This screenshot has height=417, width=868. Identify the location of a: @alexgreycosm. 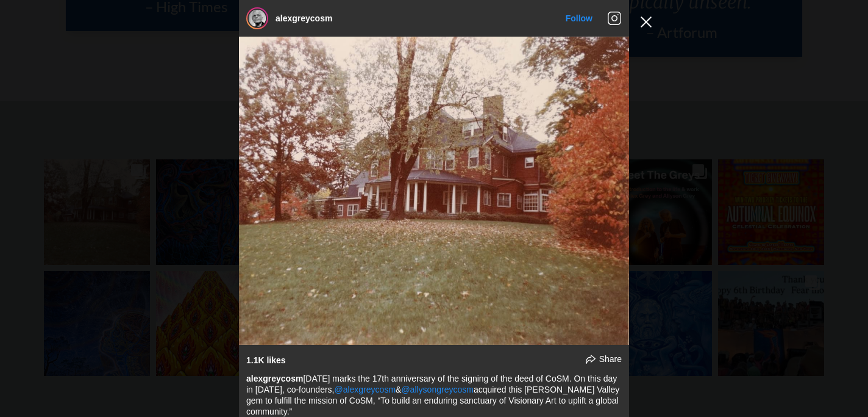
(364, 389).